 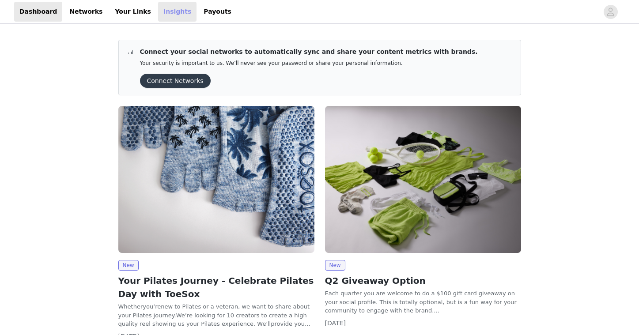 I want to click on div: avatar, so click(x=610, y=12).